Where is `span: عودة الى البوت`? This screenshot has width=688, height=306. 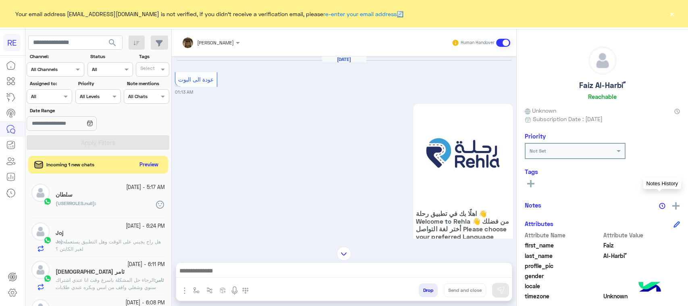
span: عودة الى البوت is located at coordinates (196, 79).